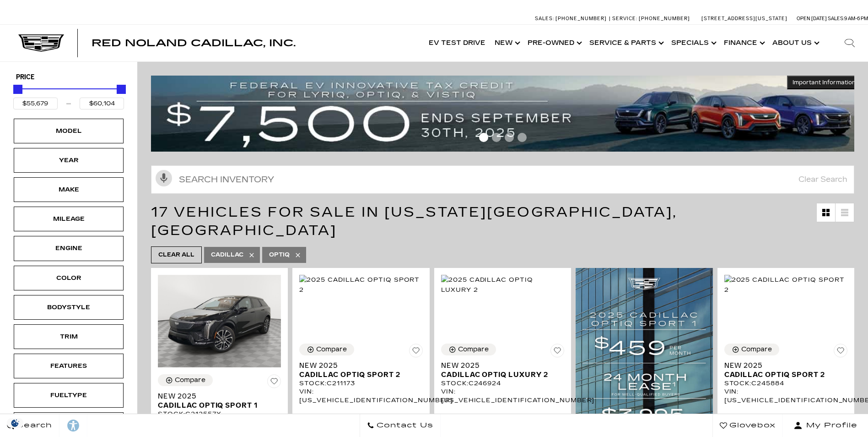  What do you see at coordinates (69, 190) in the screenshot?
I see `div: Make` at bounding box center [69, 190].